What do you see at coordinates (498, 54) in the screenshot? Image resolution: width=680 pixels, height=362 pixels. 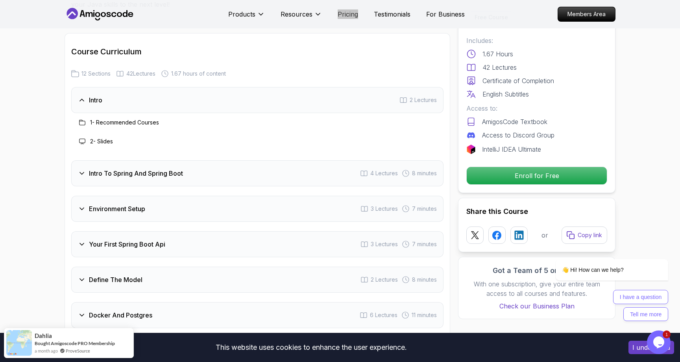 I see `p: 1.67 Hours` at bounding box center [498, 54].